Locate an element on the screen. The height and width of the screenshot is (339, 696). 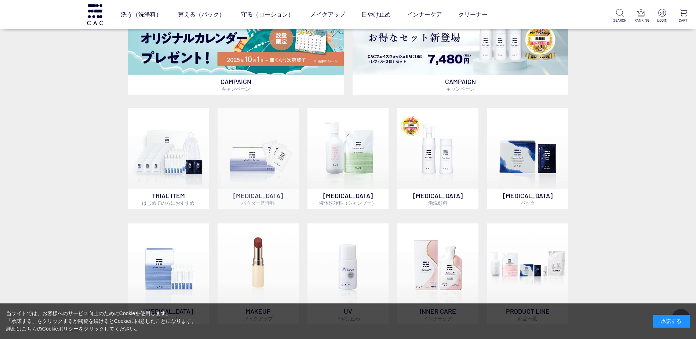
a: RANKING is located at coordinates (641, 16).